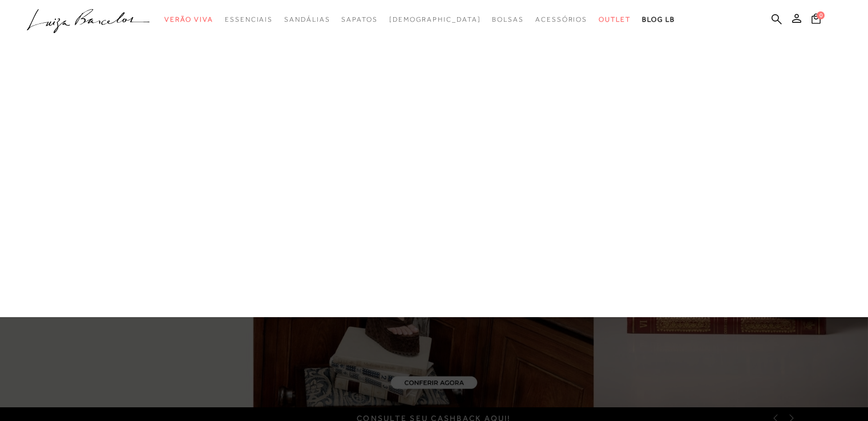  Describe the element at coordinates (359, 19) in the screenshot. I see `span: Sapatos` at that location.